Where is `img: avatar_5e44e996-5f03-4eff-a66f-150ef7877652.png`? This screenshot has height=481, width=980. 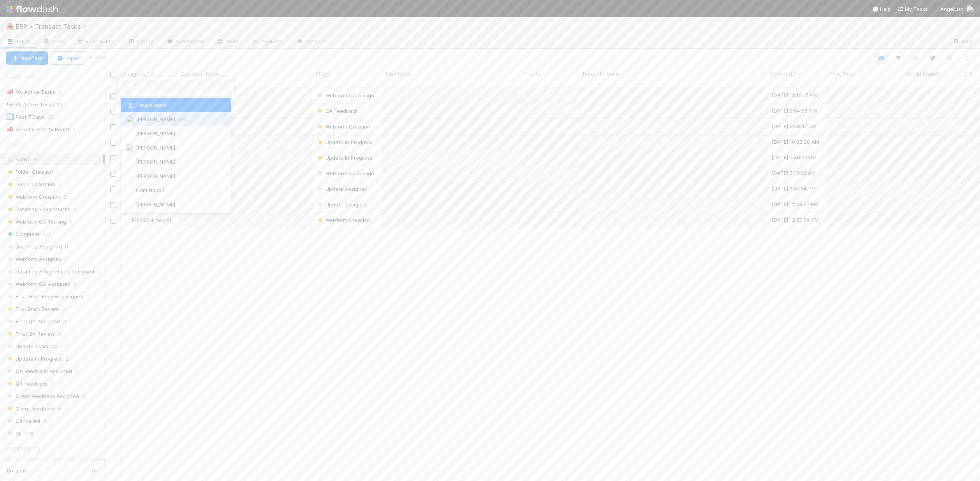 img: avatar_5e44e996-5f03-4eff-a66f-150ef7877652.png is located at coordinates (129, 176).